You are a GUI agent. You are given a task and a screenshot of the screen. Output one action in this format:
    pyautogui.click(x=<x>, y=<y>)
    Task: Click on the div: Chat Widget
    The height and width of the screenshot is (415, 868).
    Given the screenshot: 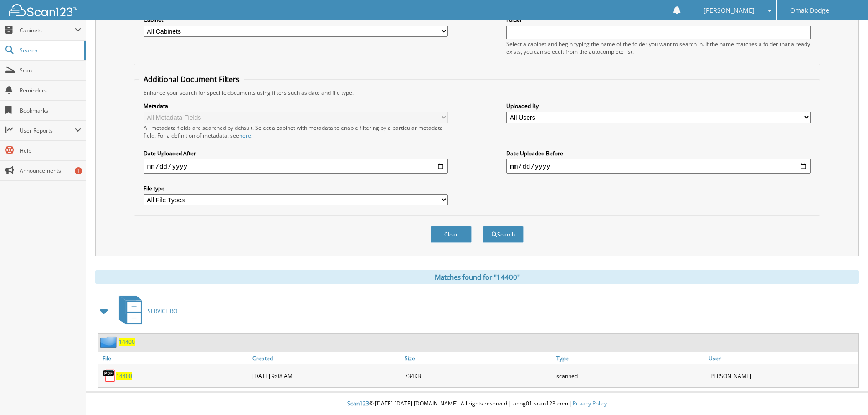 What is the action you would take?
    pyautogui.click(x=845, y=393)
    